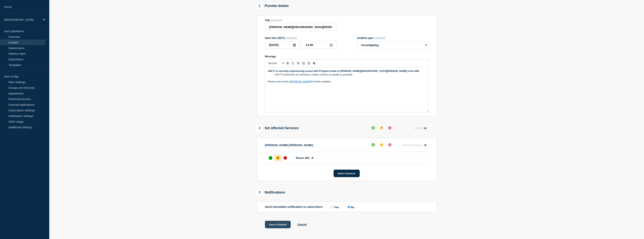 This screenshot has height=239, width=644. Describe the element at coordinates (294, 207) in the screenshot. I see `p: Send immediate notification to subscribers` at that location.